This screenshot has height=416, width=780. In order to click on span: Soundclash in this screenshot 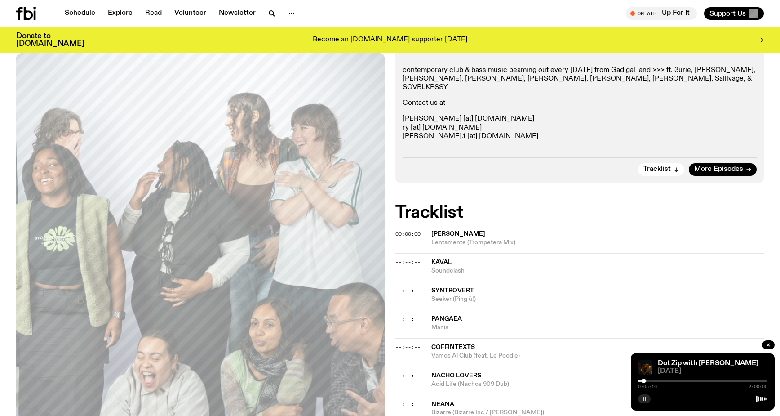, I will do `click(598, 271)`.